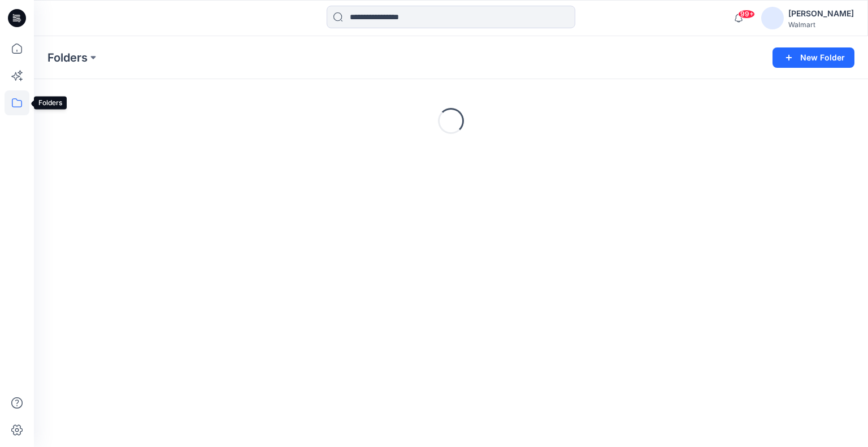  What do you see at coordinates (747, 14) in the screenshot?
I see `span: 99+` at bounding box center [747, 14].